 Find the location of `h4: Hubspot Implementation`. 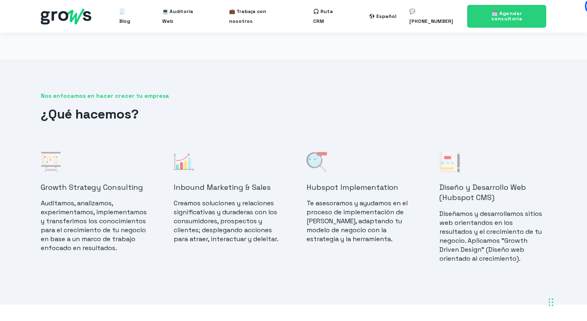

h4: Hubspot Implementation is located at coordinates (360, 187).